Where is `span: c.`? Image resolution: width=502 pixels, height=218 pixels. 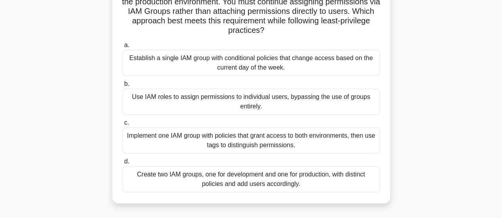 span: c. is located at coordinates (126, 123).